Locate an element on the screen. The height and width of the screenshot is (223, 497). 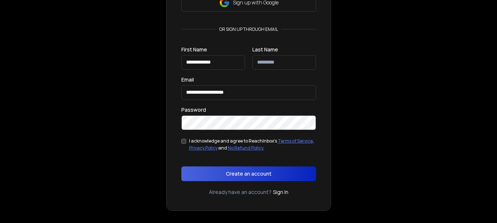
a: No Refund Policy. is located at coordinates (246, 148).